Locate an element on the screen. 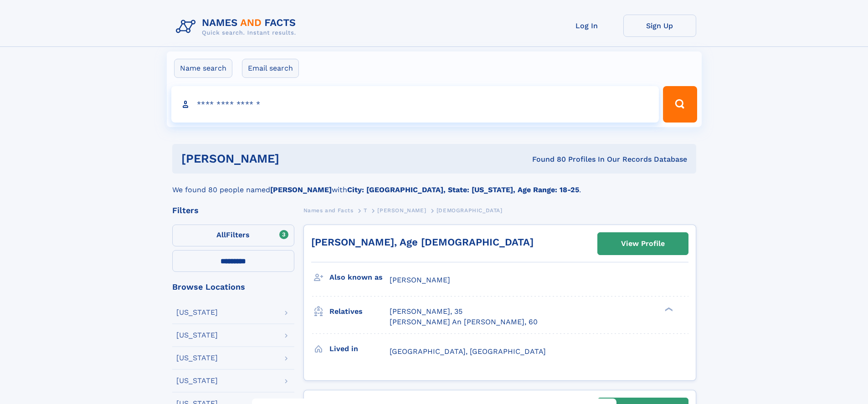  div: Browse Locations is located at coordinates (233, 287).